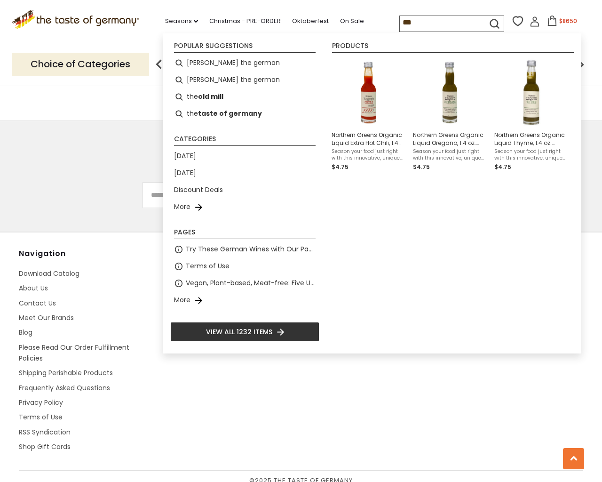  What do you see at coordinates (531, 155) in the screenshot?
I see `span: Season your food just right with this innovative, unique liquid thyme herb, in a 40ml bottle. Fre...` at bounding box center [531, 155].